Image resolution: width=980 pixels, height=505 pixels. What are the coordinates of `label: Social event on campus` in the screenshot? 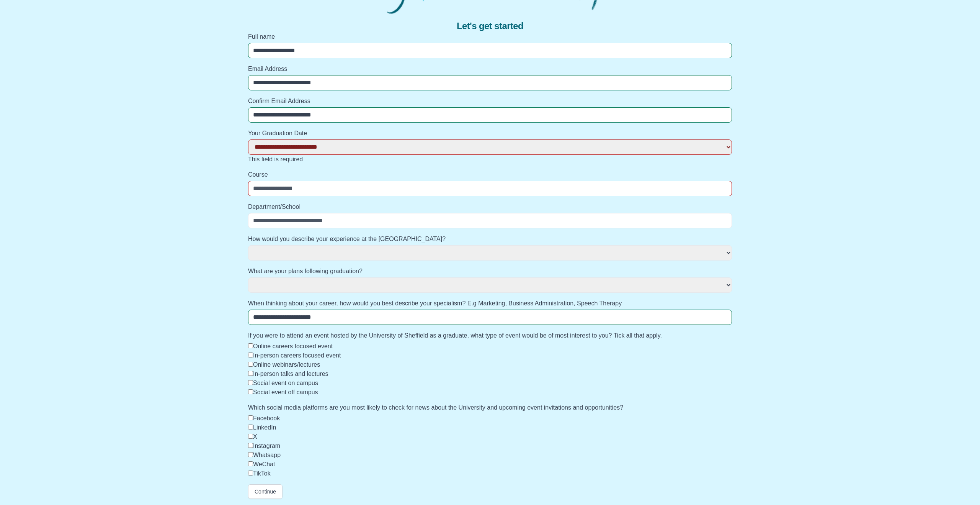 It's located at (286, 382).